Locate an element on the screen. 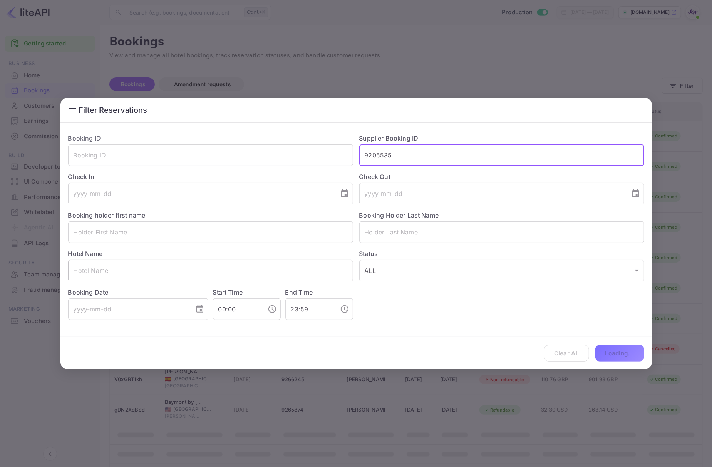 The width and height of the screenshot is (712, 467). label: Check In is located at coordinates (211, 177).